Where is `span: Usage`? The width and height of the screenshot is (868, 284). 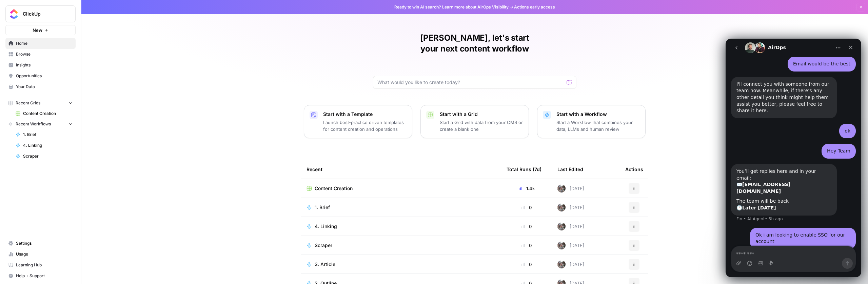
span: Usage is located at coordinates (44, 254).